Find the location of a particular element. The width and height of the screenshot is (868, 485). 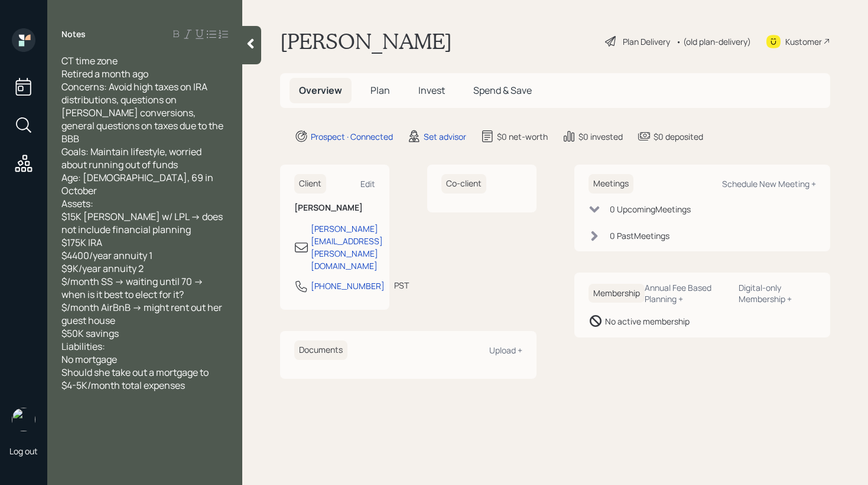

div: PST is located at coordinates (401, 285).